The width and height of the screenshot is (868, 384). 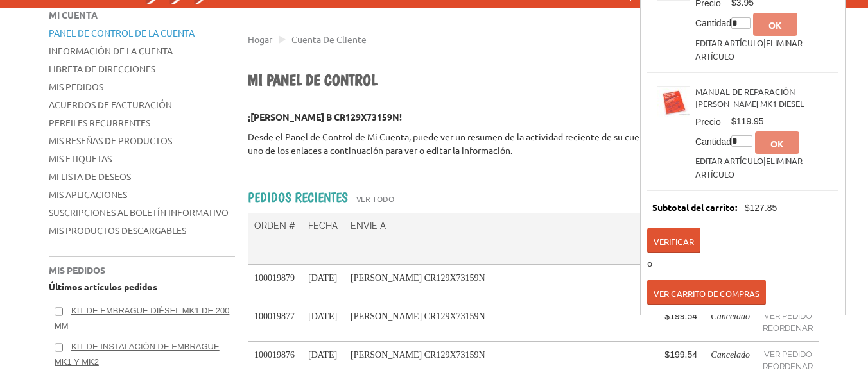 What do you see at coordinates (368, 225) in the screenshot?
I see `font: Envie a` at bounding box center [368, 225].